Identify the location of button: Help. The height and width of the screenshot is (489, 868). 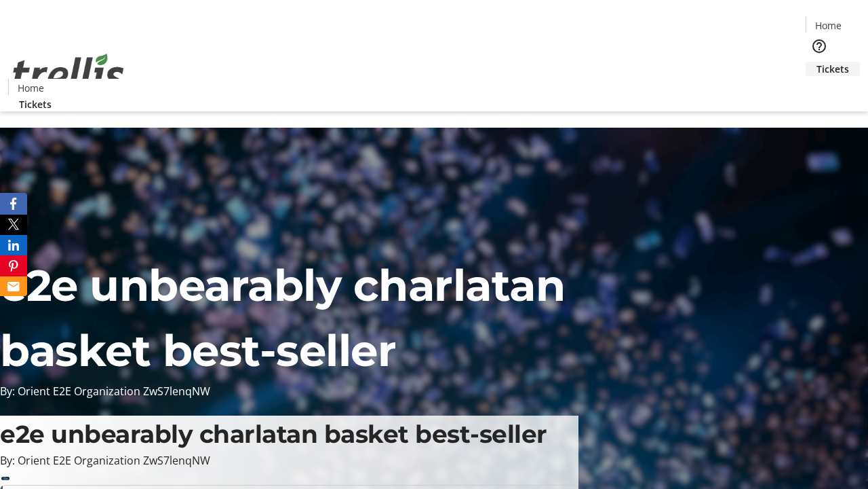
(819, 46).